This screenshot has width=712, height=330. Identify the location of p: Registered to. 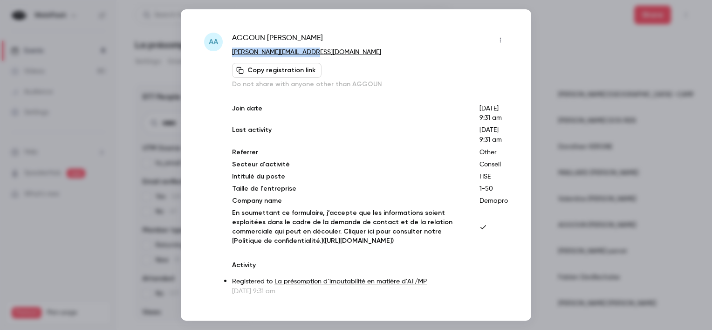
(370, 281).